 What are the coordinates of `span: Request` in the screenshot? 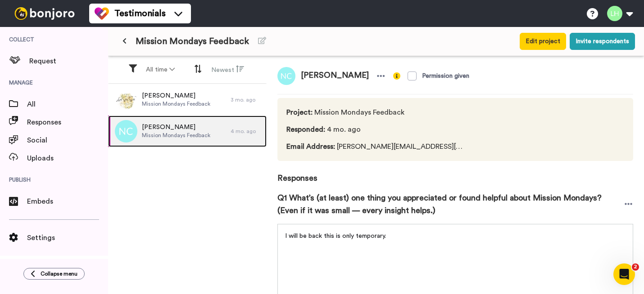 It's located at (69, 61).